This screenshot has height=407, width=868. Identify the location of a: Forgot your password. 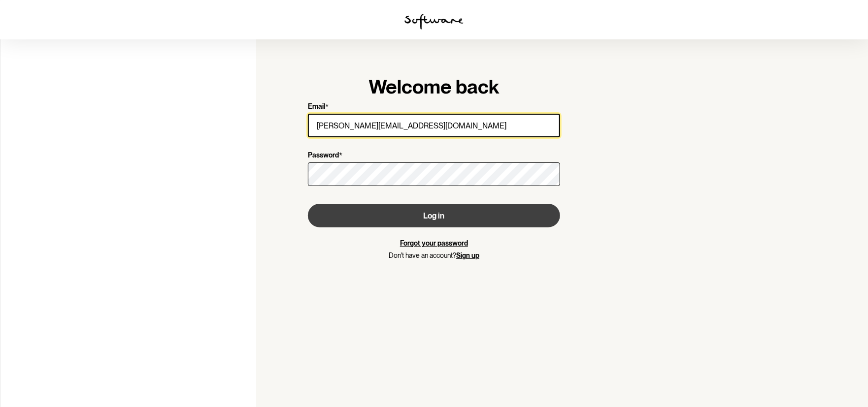
(434, 243).